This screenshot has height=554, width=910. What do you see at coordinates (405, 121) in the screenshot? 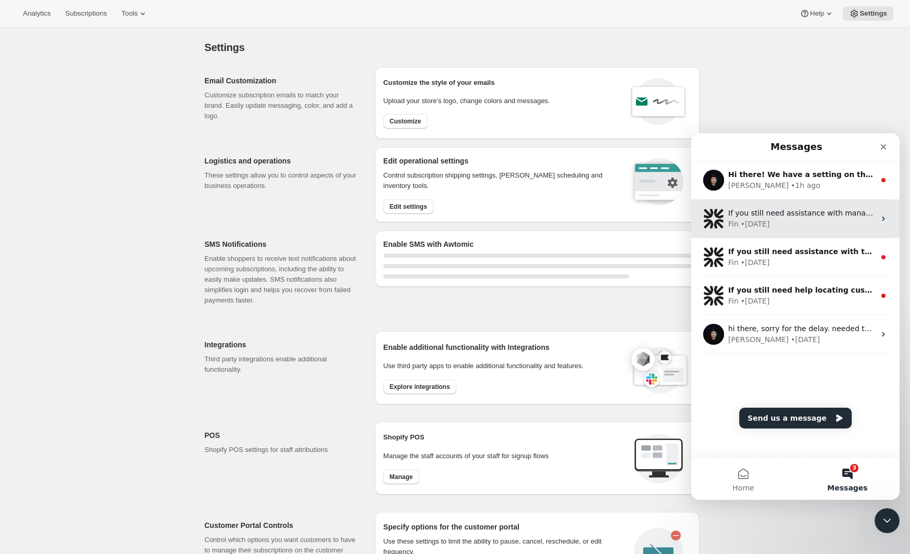
I see `button: Customize` at bounding box center [405, 121].